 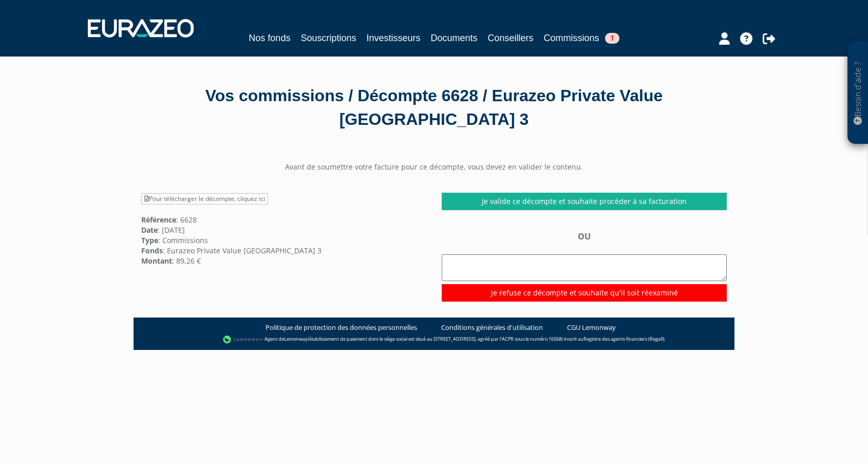 What do you see at coordinates (584, 201) in the screenshot?
I see `a: Je valide ce décompte et souhaite procéder à sa facturation` at bounding box center [584, 201].